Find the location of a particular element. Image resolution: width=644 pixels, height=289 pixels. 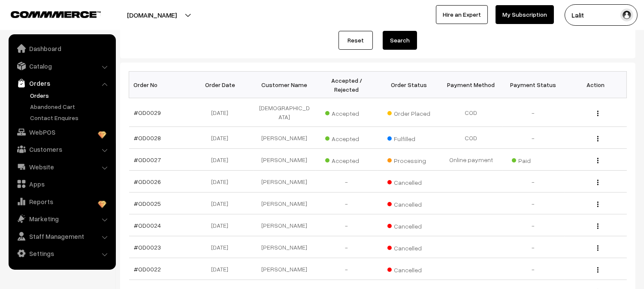

th: Accepted / Rejected is located at coordinates (347, 85).